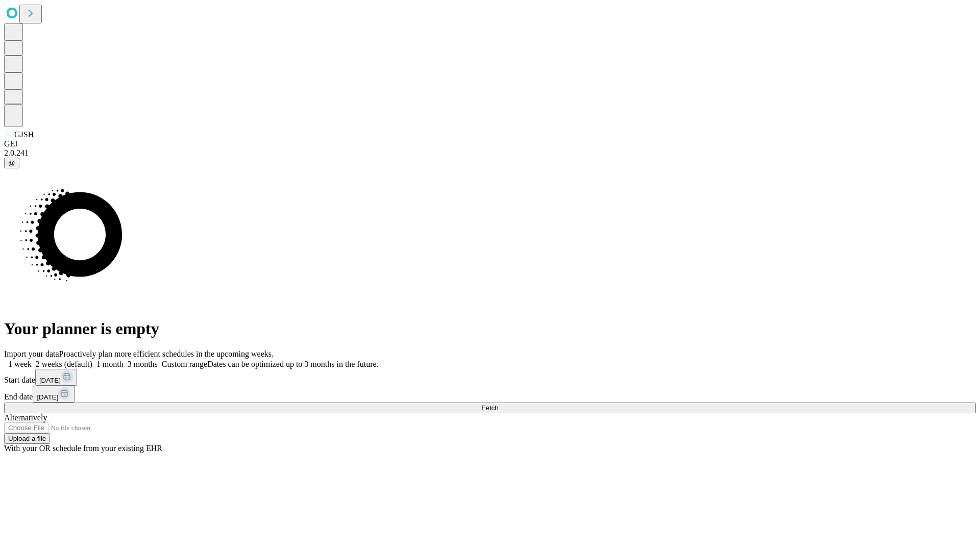  I want to click on span: Custom range, so click(184, 364).